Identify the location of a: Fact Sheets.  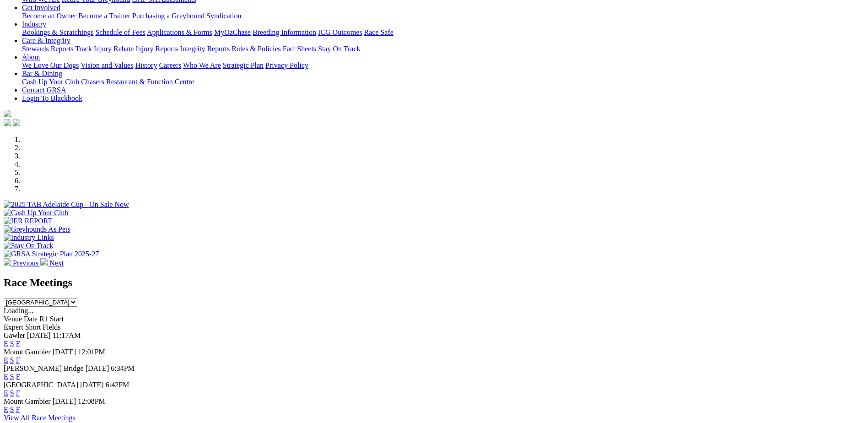
(299, 48).